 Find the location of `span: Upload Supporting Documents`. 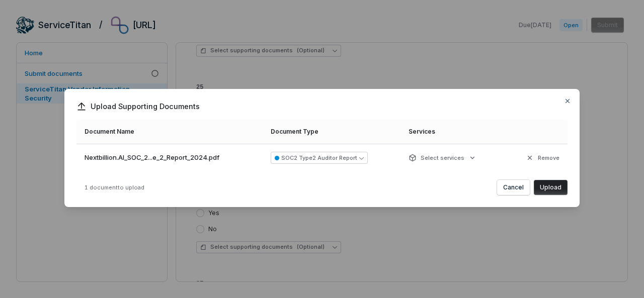

span: Upload Supporting Documents is located at coordinates (322, 106).